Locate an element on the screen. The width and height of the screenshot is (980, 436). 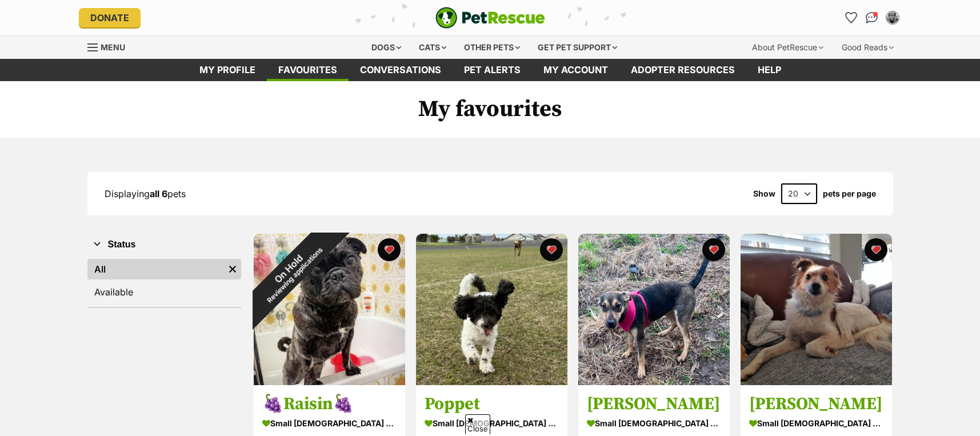
a: Menu is located at coordinates (110, 46).